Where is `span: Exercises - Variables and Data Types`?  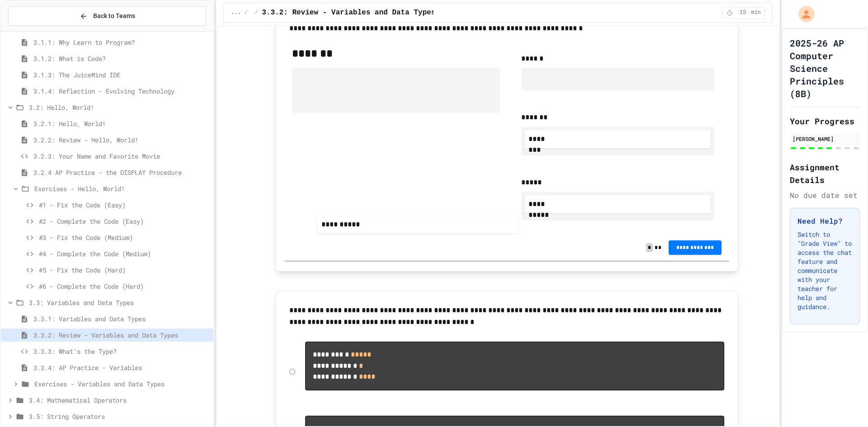
span: Exercises - Variables and Data Types is located at coordinates (122, 383).